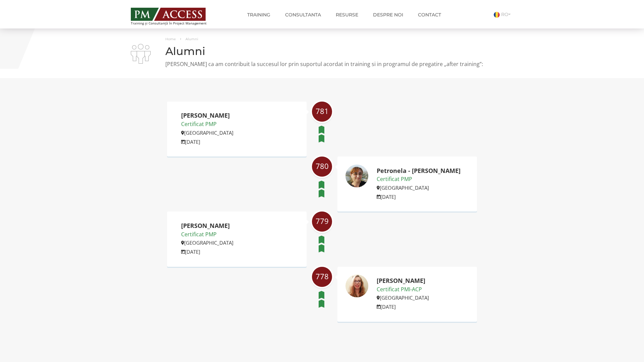 This screenshot has width=644, height=362. What do you see at coordinates (168, 14) in the screenshot?
I see `img: PM ACCESS - Echipa traineri si consultanti certificati PMP: Narciss Popescu, Mihai Olaru, Monica ...` at bounding box center [168, 14].